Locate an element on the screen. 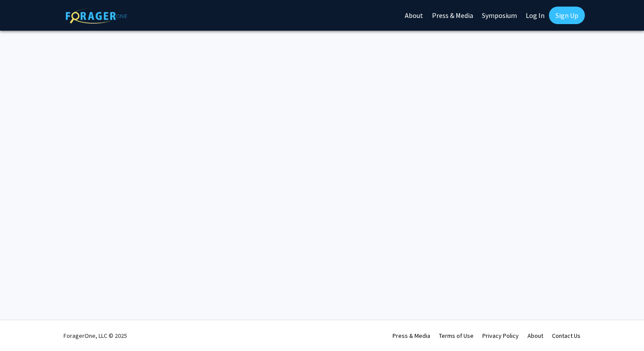 The height and width of the screenshot is (351, 644). img: ForagerOne Logo is located at coordinates (96, 16).